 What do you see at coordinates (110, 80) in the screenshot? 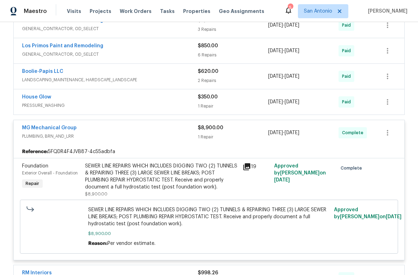
I see `span: LANDSCAPING_MAINTENANCE, HARDSCAPE_LANDSCAPE` at bounding box center [110, 80].